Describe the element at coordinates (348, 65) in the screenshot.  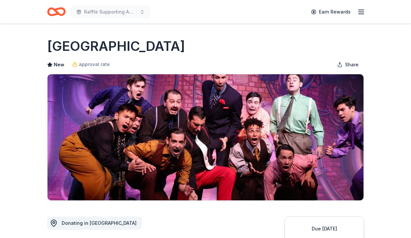
I see `button: Share` at that location.